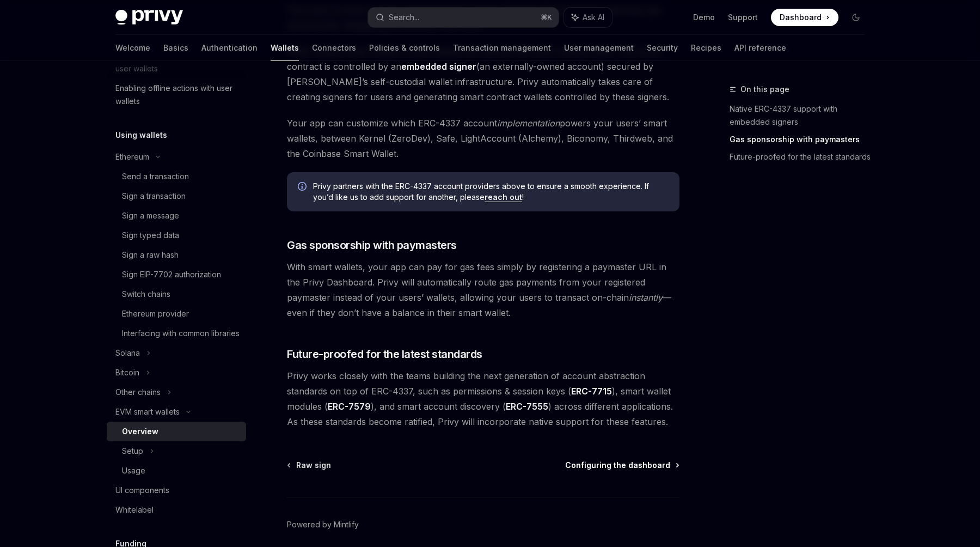 The width and height of the screenshot is (980, 547). What do you see at coordinates (176, 216) in the screenshot?
I see `a: Sign a message` at bounding box center [176, 216].